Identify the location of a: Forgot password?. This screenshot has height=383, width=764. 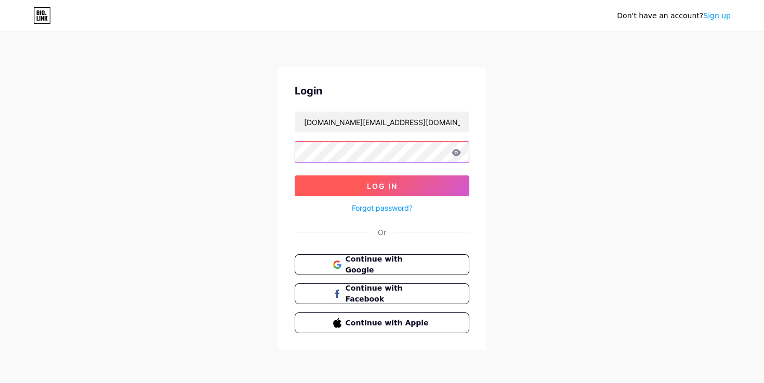
(382, 208).